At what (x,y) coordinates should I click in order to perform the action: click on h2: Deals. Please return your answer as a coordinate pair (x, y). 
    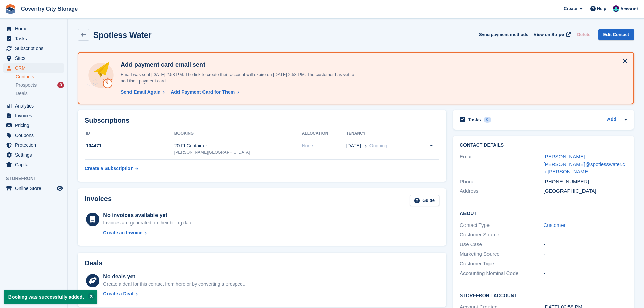
    Looking at the image, I should click on (93, 263).